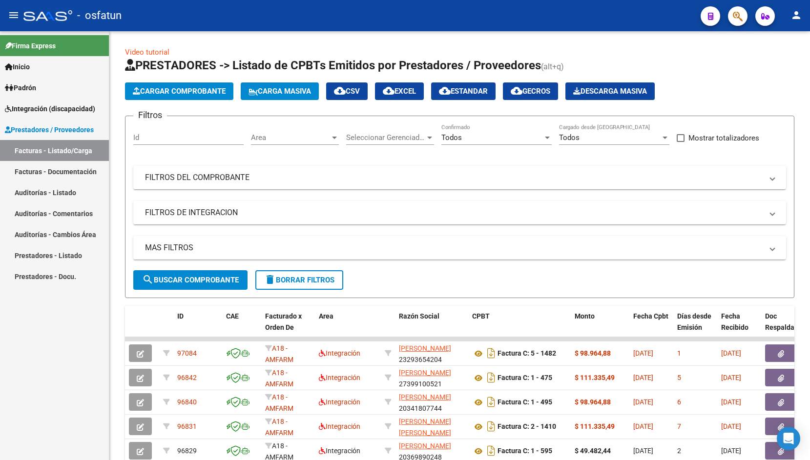 The height and width of the screenshot is (460, 810). I want to click on span: Borrar Filtros, so click(299, 280).